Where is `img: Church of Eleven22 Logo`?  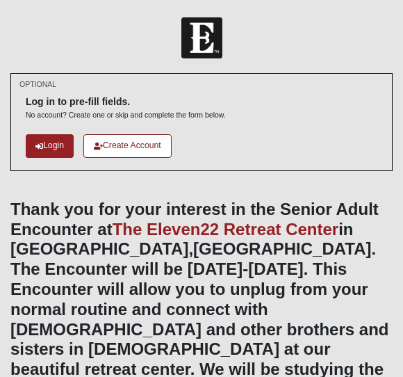
img: Church of Eleven22 Logo is located at coordinates (202, 38).